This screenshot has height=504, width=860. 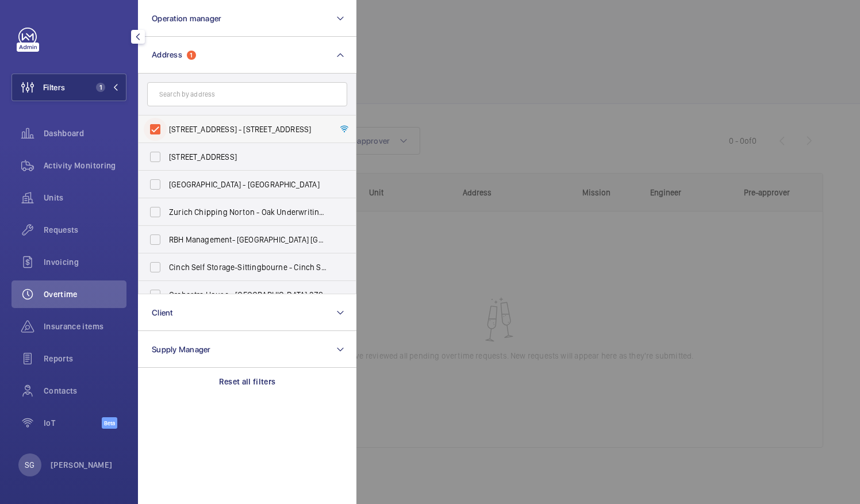 I want to click on span: Filters, so click(x=54, y=87).